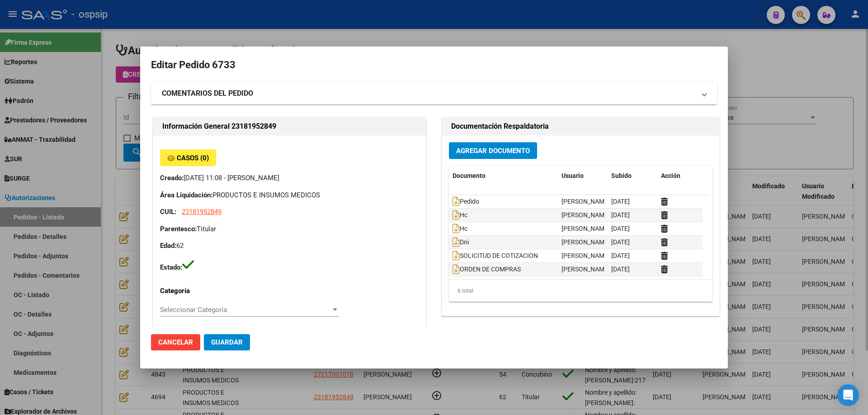 This screenshot has width=868, height=415. What do you see at coordinates (289, 246) in the screenshot?
I see `p: 62` at bounding box center [289, 246].